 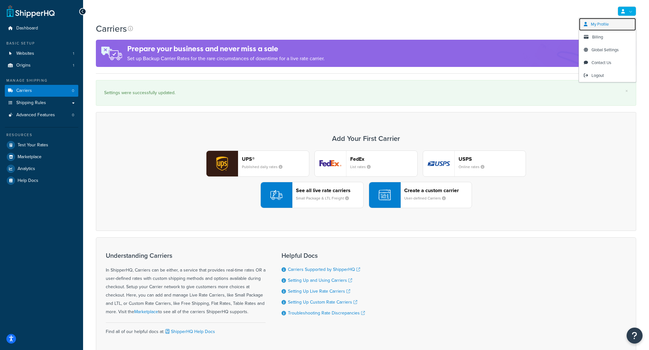 I want to click on header: FedEx, so click(x=384, y=159).